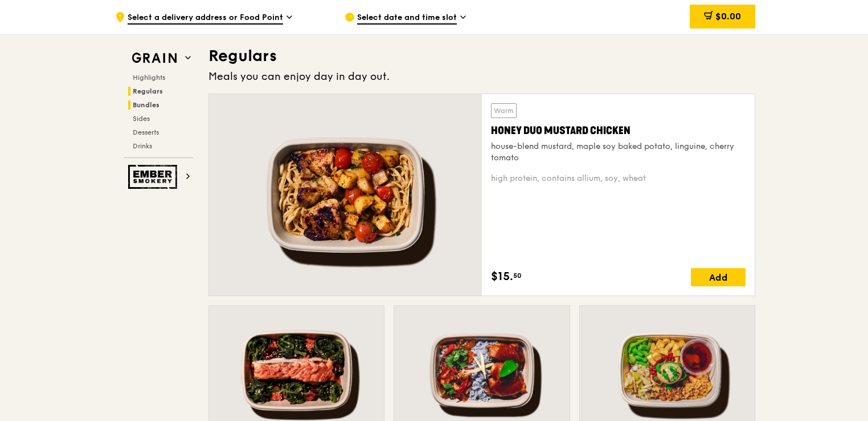 The width and height of the screenshot is (868, 421). What do you see at coordinates (406, 18) in the screenshot?
I see `span: Select date and time slot` at bounding box center [406, 18].